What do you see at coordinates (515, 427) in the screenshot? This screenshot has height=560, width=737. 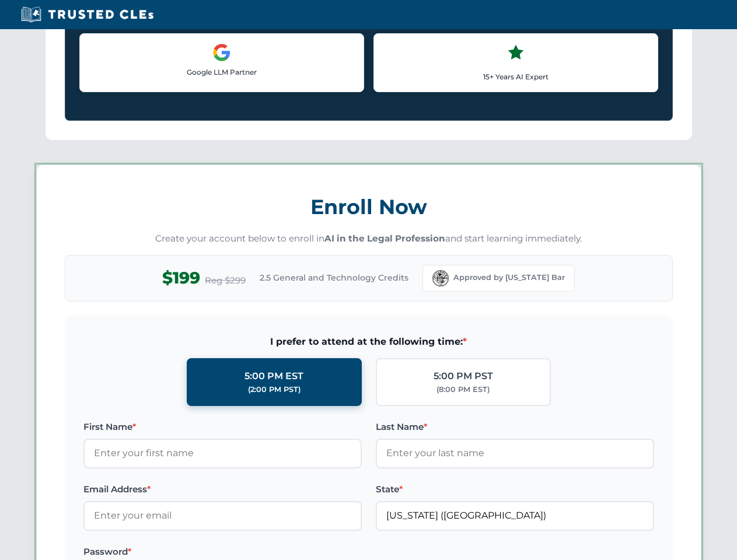 I see `label: Last Name` at bounding box center [515, 427].